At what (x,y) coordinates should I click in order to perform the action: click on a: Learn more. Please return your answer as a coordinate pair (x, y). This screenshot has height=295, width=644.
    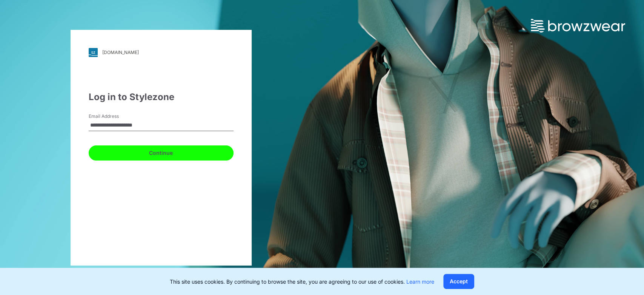
    Looking at the image, I should click on (420, 281).